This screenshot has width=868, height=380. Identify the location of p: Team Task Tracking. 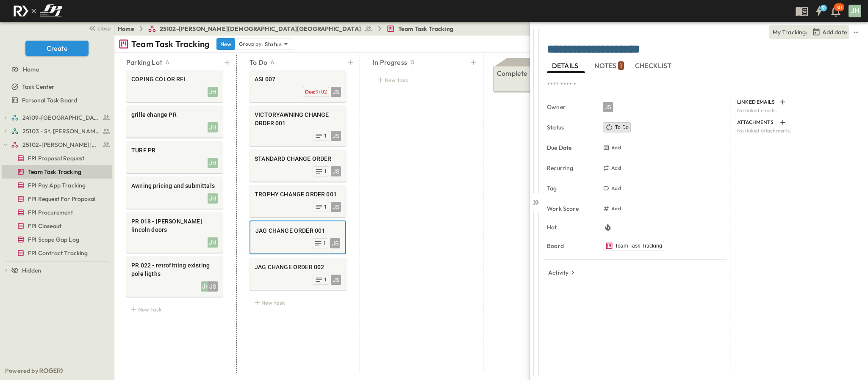
(170, 44).